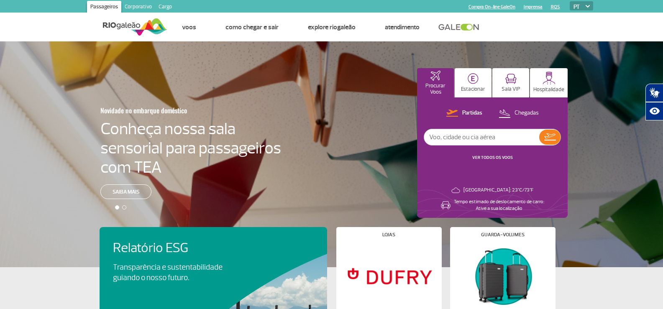  What do you see at coordinates (172, 273) in the screenshot?
I see `p: Transparência e sustentabilidade guiando o nosso futuro.` at bounding box center [172, 273].